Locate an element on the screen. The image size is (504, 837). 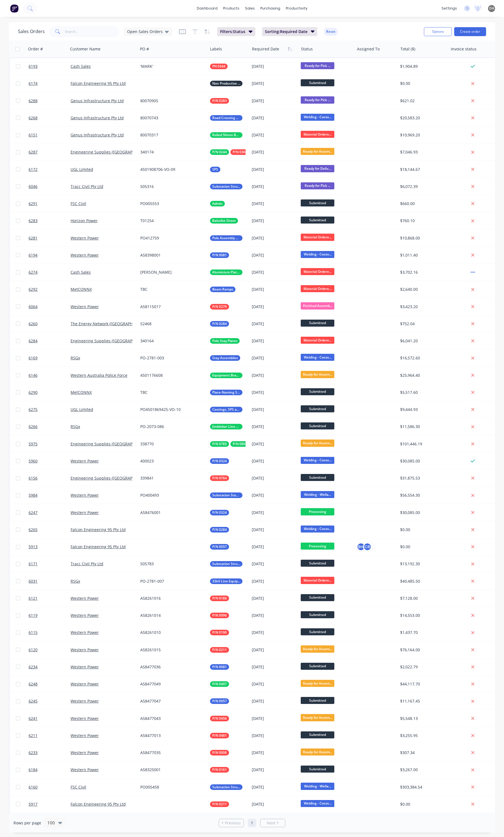
span: Next is located at coordinates (271, 823).